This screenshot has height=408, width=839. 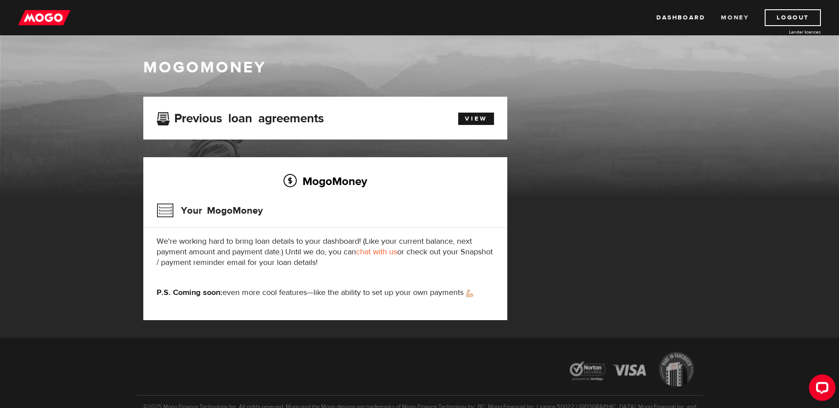 What do you see at coordinates (792, 18) in the screenshot?
I see `a: Logout` at bounding box center [792, 18].